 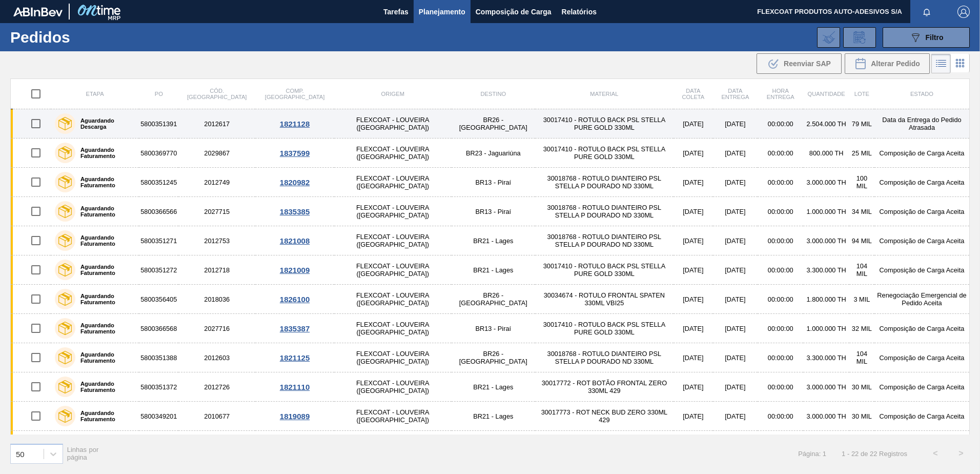 I want to click on span: 1 - 22 de 22 Registros, so click(x=874, y=453).